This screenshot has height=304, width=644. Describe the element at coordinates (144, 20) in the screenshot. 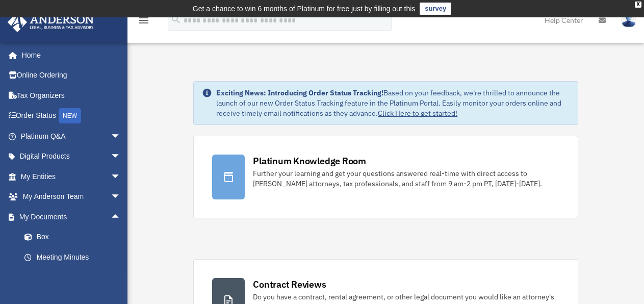

I see `i: menu` at that location.